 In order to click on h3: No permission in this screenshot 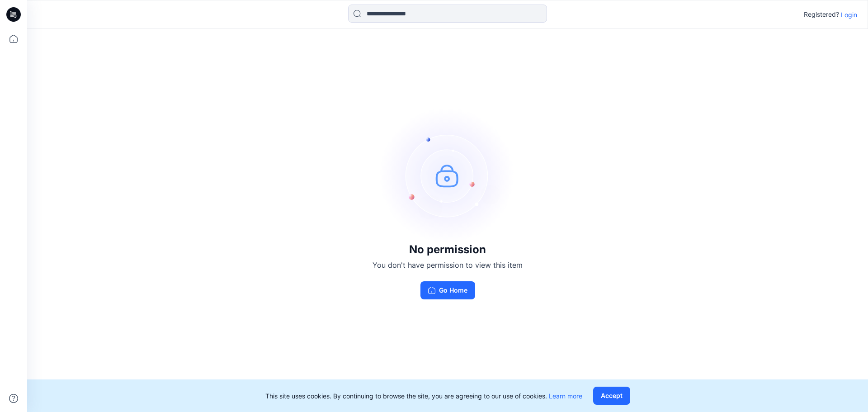, I will do `click(448, 250)`.